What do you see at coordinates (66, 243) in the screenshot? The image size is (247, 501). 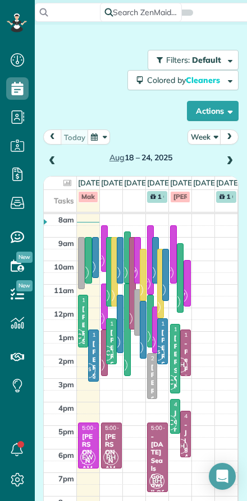 I see `span: 9am` at bounding box center [66, 243].